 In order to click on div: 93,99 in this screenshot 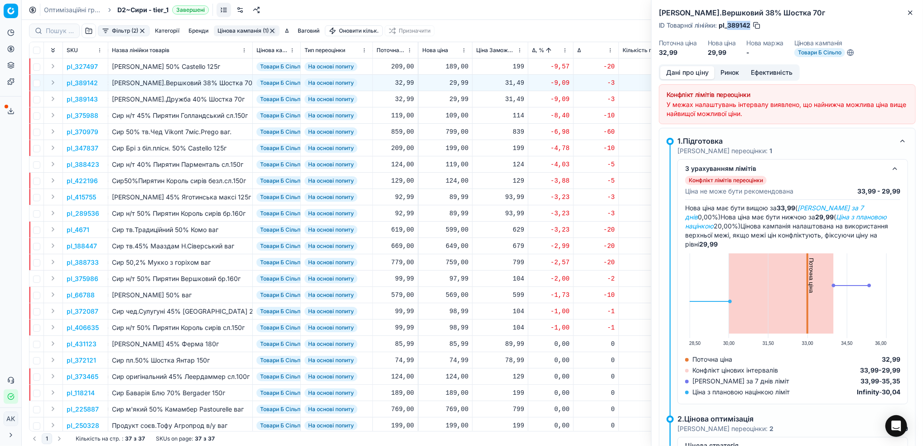, I will do `click(500, 197)`.